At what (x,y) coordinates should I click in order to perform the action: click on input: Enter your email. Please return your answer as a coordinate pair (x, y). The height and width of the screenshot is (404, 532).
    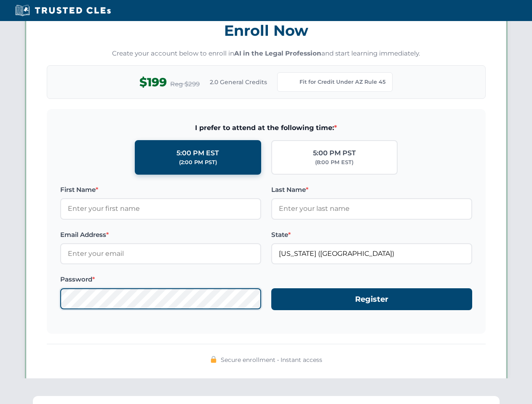
    Looking at the image, I should click on (161, 254).